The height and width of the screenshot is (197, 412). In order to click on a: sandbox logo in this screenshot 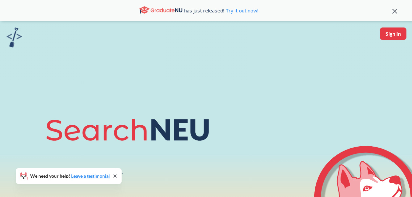, I will do `click(14, 38)`.